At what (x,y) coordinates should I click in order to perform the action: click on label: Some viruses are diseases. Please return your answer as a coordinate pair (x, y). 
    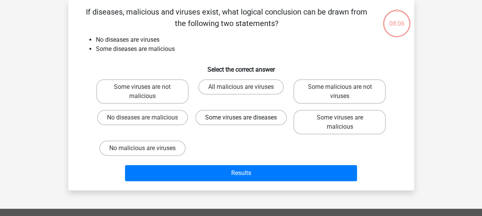
    Looking at the image, I should click on (241, 118).